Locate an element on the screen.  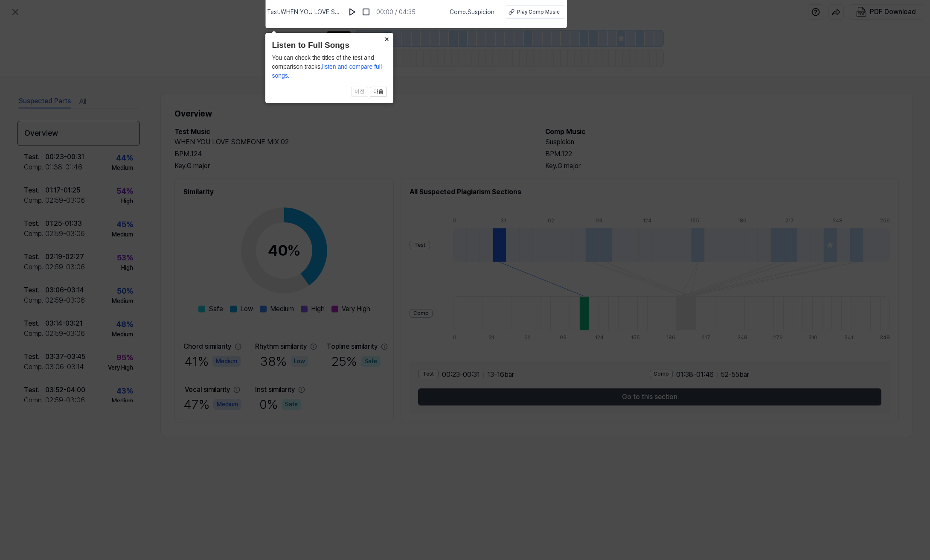
img: play is located at coordinates (352, 12).